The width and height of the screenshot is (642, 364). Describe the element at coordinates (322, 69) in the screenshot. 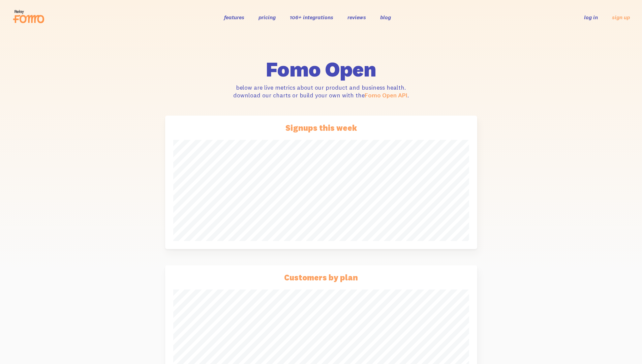

I see `h1: Fomo Open` at that location.